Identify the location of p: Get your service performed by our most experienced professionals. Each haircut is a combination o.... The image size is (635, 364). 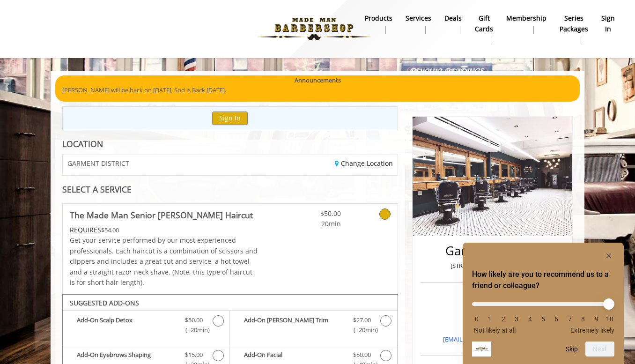
(164, 261).